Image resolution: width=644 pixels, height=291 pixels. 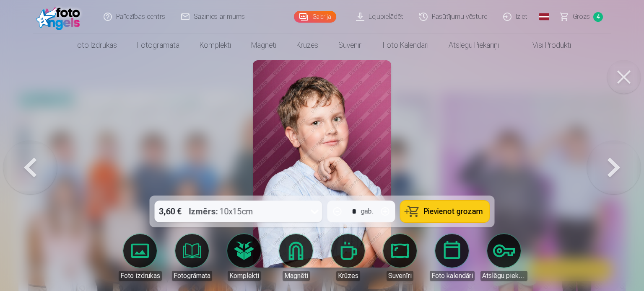 What do you see at coordinates (400, 276) in the screenshot?
I see `div: Suvenīri` at bounding box center [400, 276].